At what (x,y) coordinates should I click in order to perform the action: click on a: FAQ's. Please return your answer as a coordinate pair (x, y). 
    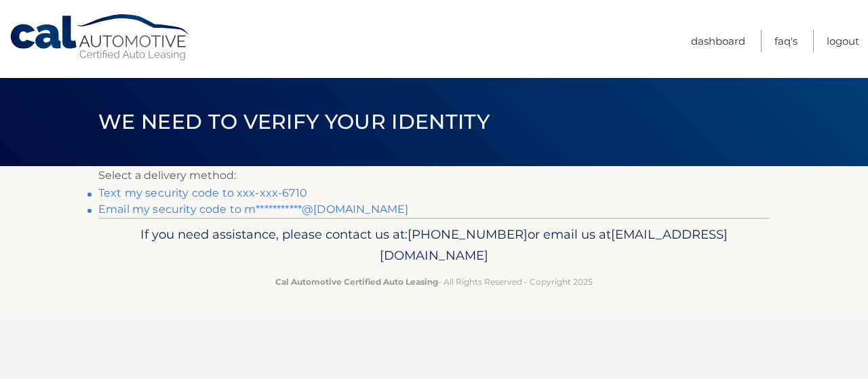
    Looking at the image, I should click on (786, 41).